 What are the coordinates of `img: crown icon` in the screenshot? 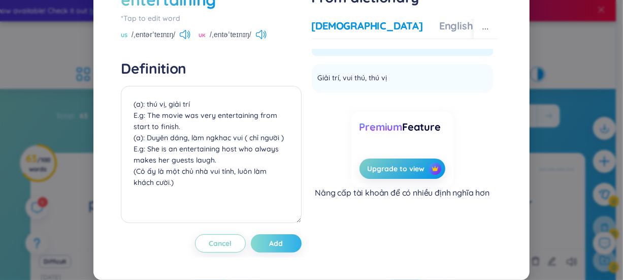 It's located at (435, 168).